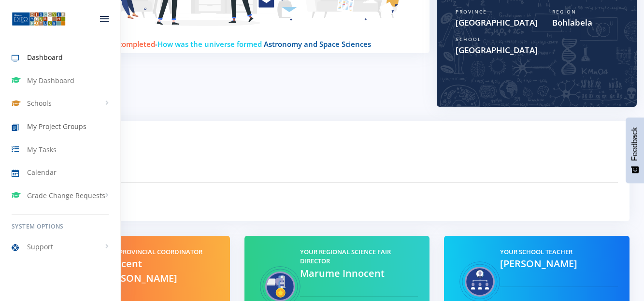 The height and width of the screenshot is (301, 644). Describe the element at coordinates (635, 150) in the screenshot. I see `button: Feedback - Show survey` at that location.